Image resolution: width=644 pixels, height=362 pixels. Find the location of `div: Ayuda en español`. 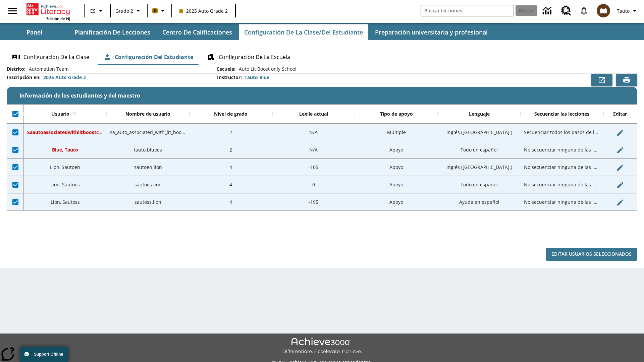

div: Ayuda en español is located at coordinates (479, 202).